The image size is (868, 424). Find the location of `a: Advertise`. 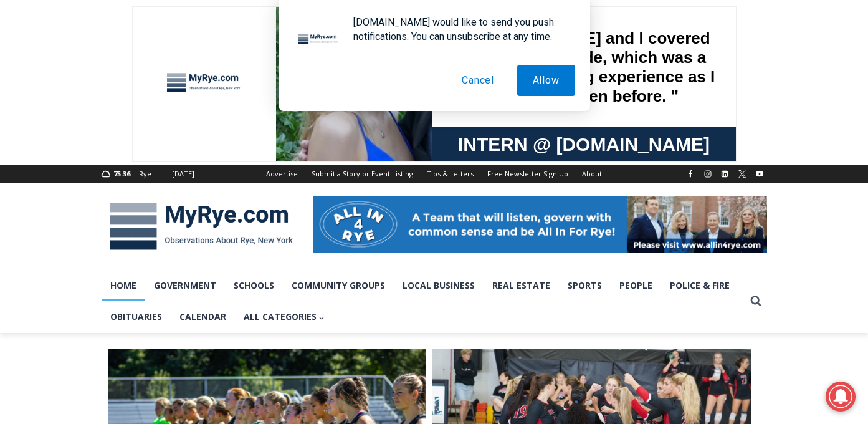

a: Advertise is located at coordinates (282, 173).